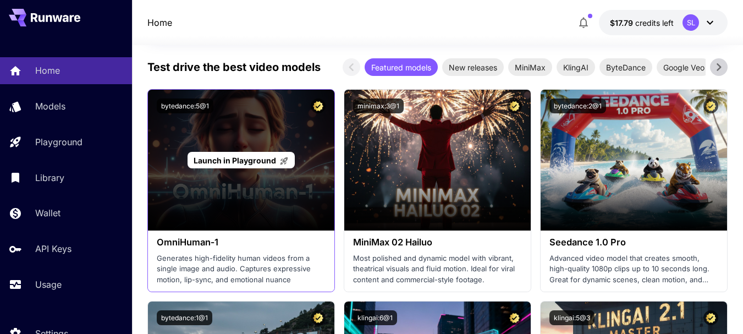 Image resolution: width=743 pixels, height=334 pixels. I want to click on button: $17.78993SL, so click(663, 23).